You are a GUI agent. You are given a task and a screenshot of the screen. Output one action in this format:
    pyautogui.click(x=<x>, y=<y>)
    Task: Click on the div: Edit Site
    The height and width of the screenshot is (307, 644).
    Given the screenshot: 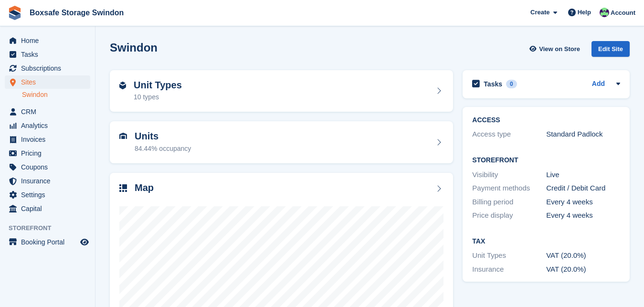 What is the action you would take?
    pyautogui.click(x=611, y=49)
    